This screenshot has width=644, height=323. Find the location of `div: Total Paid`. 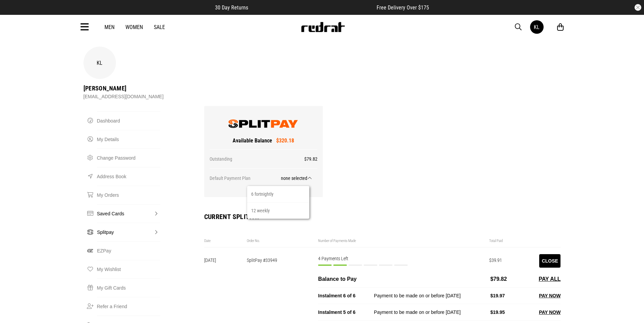

div: Total Paid is located at coordinates (514, 241).